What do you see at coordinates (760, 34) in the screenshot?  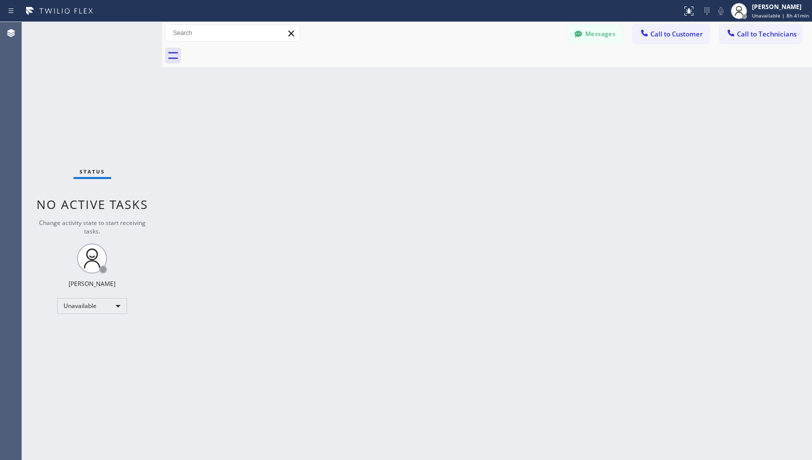 I see `button: Call to Technicians` at bounding box center [760, 34].